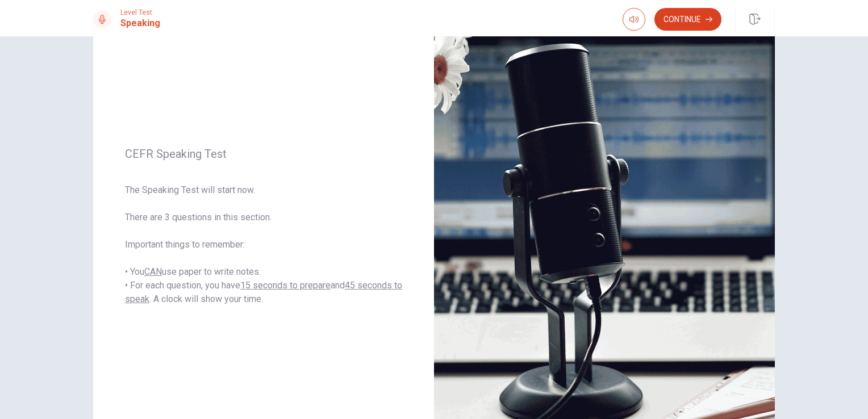 The height and width of the screenshot is (419, 868). Describe the element at coordinates (285, 285) in the screenshot. I see `u: 15 seconds to prepare` at that location.